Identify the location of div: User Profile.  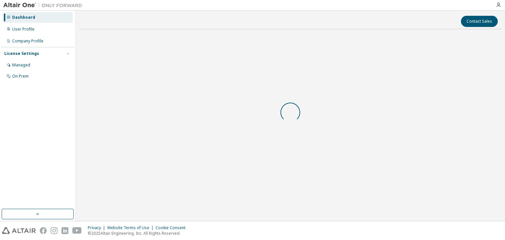
(23, 29).